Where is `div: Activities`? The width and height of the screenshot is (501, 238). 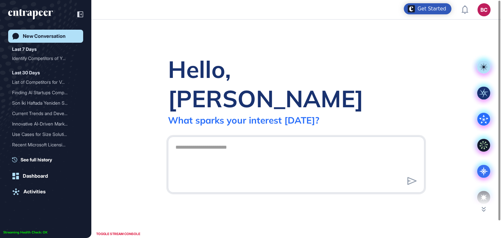
div: Activities is located at coordinates (35, 192).